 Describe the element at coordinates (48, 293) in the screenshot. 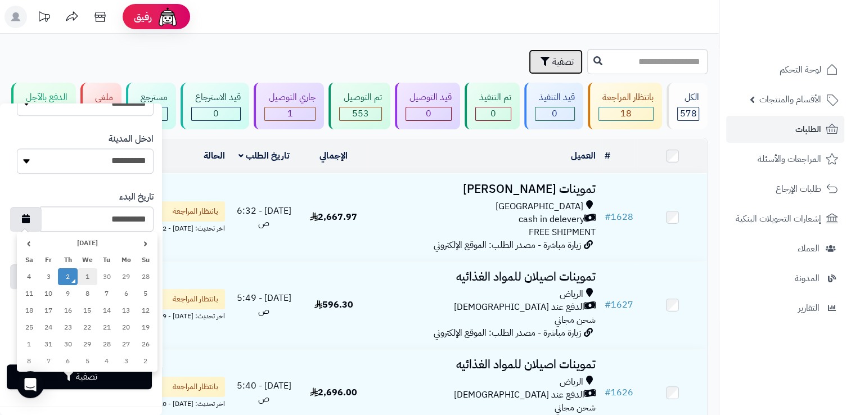

I see `td: 10` at that location.